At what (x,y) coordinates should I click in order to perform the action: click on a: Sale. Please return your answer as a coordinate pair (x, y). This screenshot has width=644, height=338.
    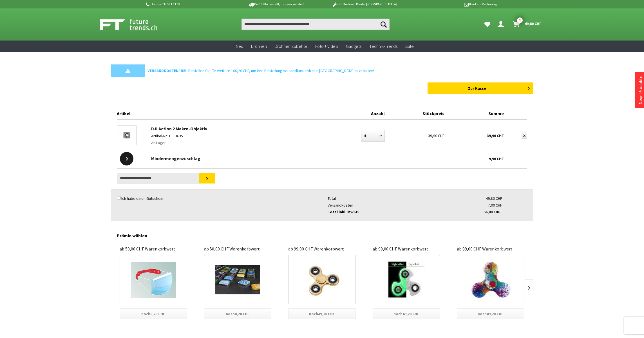
    Looking at the image, I should click on (409, 46).